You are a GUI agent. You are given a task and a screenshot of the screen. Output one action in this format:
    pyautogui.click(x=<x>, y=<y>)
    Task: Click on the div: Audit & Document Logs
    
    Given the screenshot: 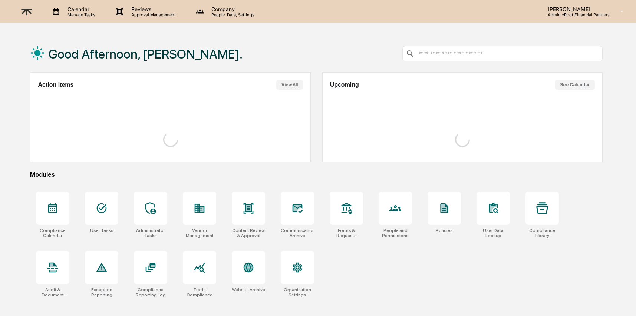 What is the action you would take?
    pyautogui.click(x=53, y=293)
    